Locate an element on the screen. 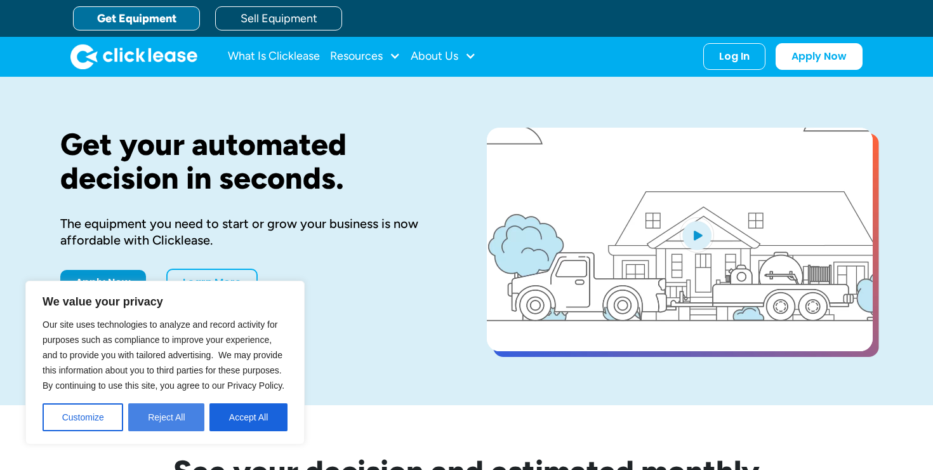  span: Our site uses technologies to analyze and record activity for purposes such as compliance to impr... is located at coordinates (163, 355).